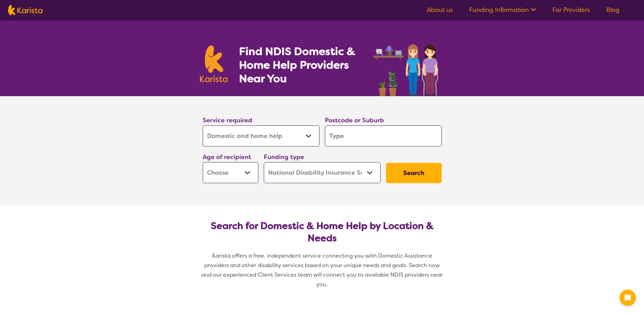  Describe the element at coordinates (322, 270) in the screenshot. I see `span: Karista offers a free, independent service connecting you with Domestic Assistance providers and ...` at that location.